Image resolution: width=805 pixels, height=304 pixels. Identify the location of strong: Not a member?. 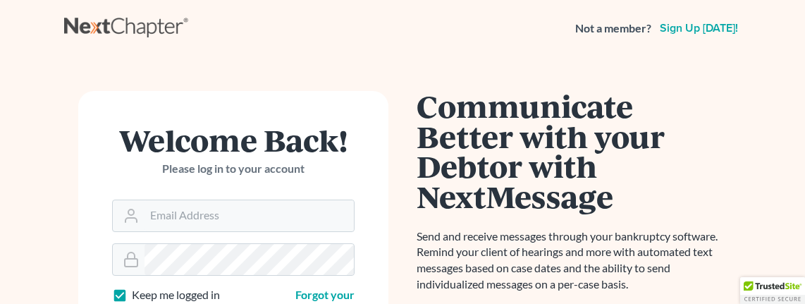
(613, 28).